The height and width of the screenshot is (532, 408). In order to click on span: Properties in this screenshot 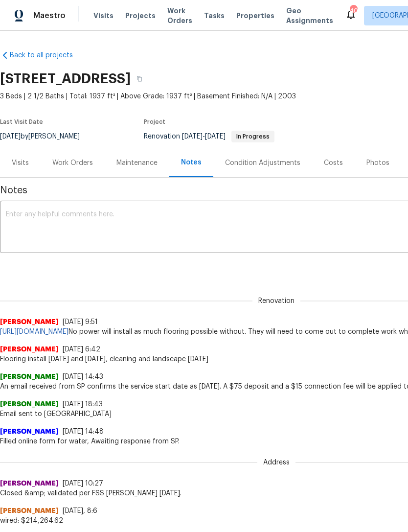, I will do `click(255, 16)`.